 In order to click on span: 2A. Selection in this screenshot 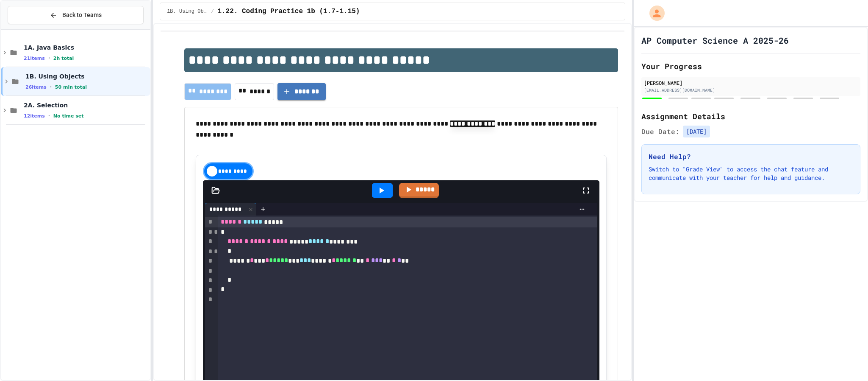, I will do `click(86, 105)`.